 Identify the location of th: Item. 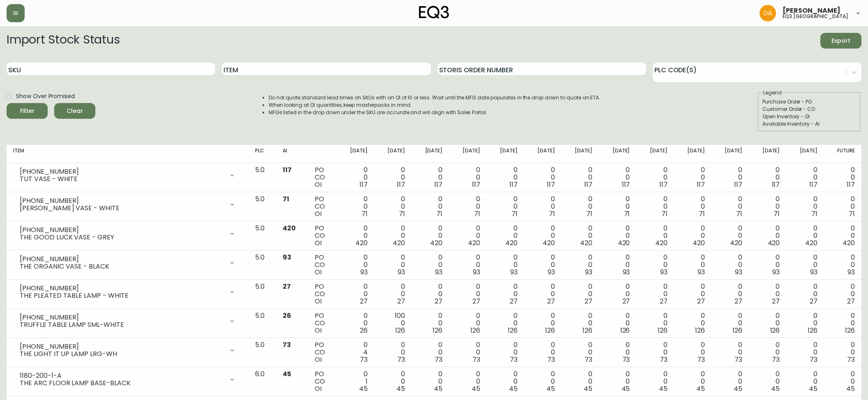
(127, 154).